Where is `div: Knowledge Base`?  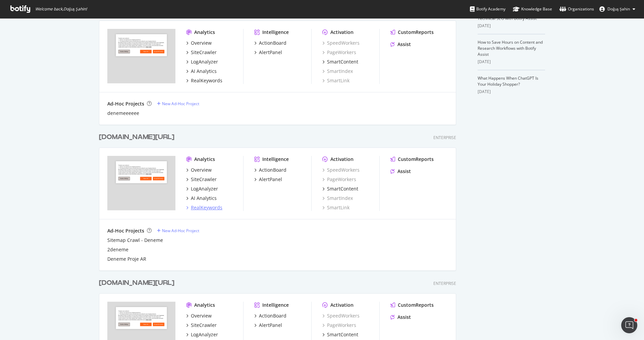
div: Knowledge Base is located at coordinates (532, 9).